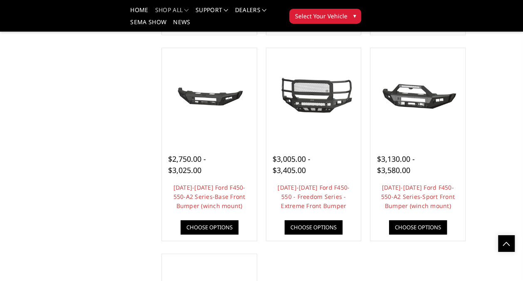 This screenshot has height=281, width=523. I want to click on a: Support, so click(212, 13).